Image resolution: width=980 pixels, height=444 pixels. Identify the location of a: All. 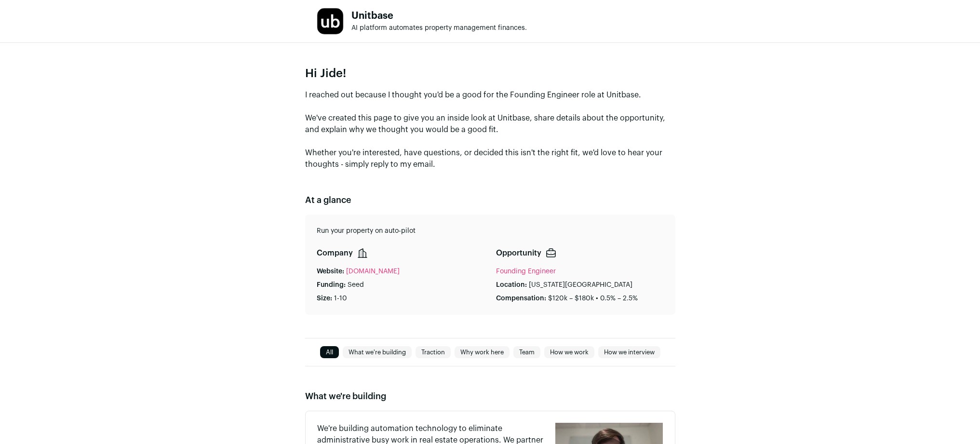
(330, 352).